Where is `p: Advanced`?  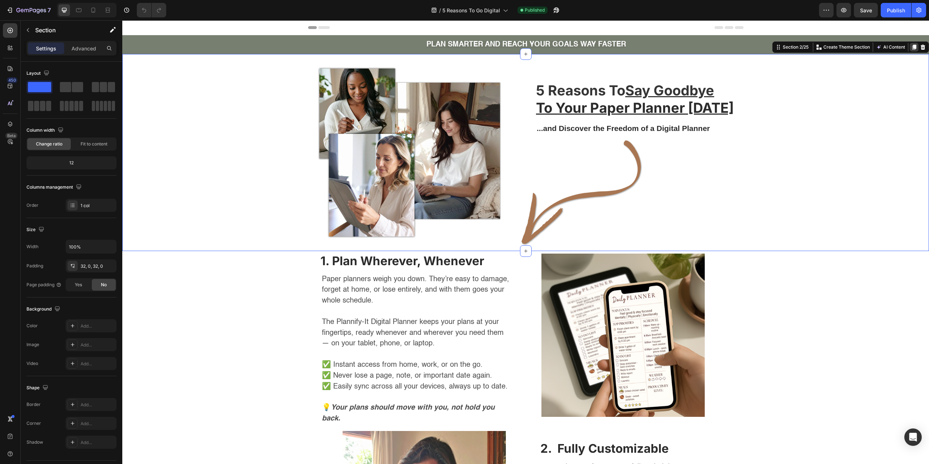
p: Advanced is located at coordinates (84, 48).